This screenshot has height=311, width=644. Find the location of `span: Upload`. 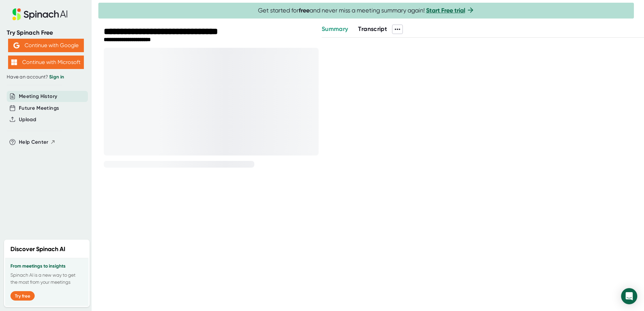

span: Upload is located at coordinates (27, 120).